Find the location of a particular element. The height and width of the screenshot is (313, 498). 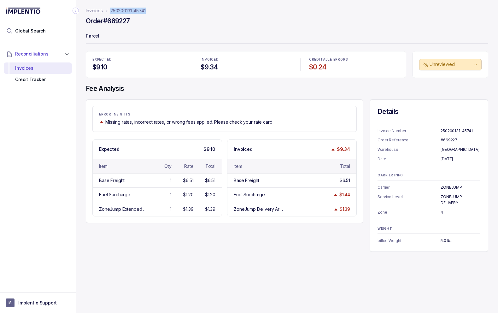

h4: $9.10 is located at coordinates (138, 67).